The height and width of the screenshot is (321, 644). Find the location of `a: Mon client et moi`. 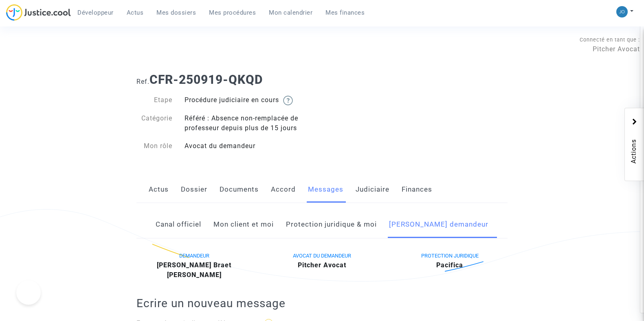

a: Mon client et moi is located at coordinates (244, 225).